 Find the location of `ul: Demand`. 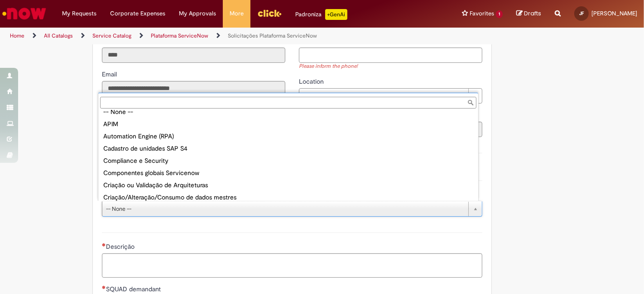

ul: Demand is located at coordinates (288, 155).